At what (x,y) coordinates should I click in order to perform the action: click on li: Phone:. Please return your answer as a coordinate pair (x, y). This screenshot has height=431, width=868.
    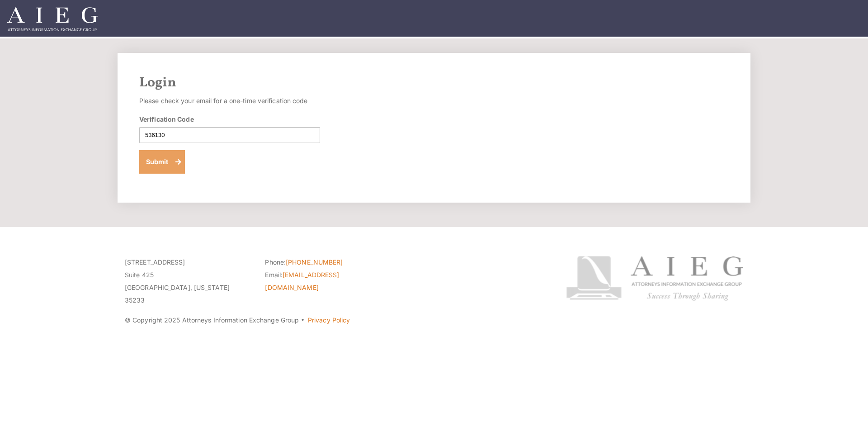
    Looking at the image, I should click on (328, 263).